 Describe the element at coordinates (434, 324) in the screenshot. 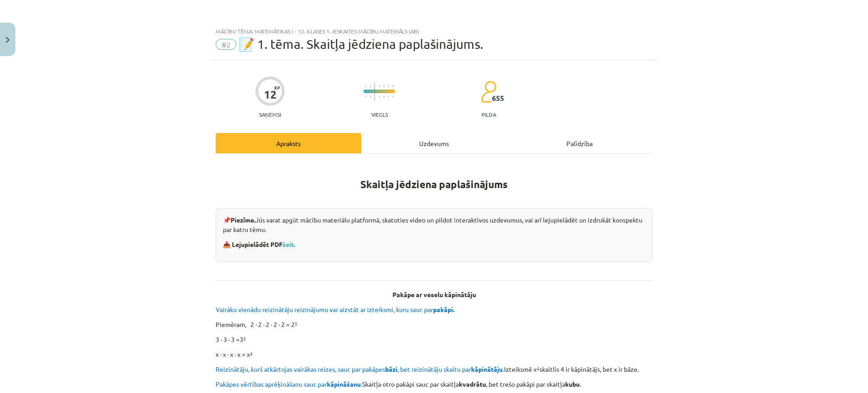

I see `p: Piemēram, 2 ∙ 2 ∙ 2 ∙ 2 ∙ 2 = 2` at that location.